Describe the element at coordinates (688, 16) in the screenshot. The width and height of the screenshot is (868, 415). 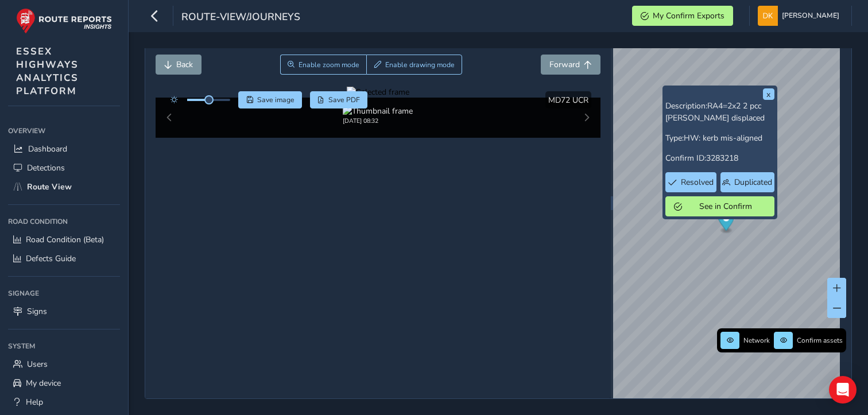
I see `span: My Confirm Exports` at that location.